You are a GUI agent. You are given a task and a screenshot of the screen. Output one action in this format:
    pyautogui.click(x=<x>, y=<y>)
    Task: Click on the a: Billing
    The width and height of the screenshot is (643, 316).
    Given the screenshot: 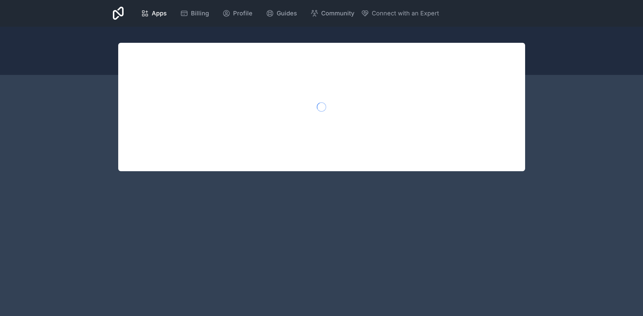 What is the action you would take?
    pyautogui.click(x=195, y=13)
    